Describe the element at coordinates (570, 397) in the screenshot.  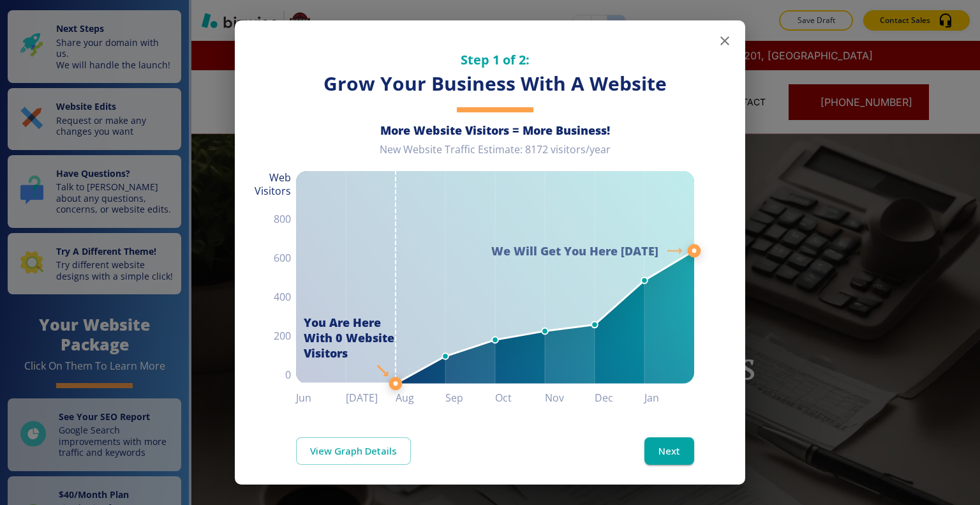
I see `h6: Nov` at that location.